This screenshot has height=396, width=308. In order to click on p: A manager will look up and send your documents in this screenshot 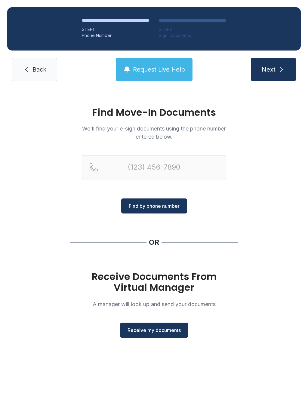, I will do `click(154, 304)`.